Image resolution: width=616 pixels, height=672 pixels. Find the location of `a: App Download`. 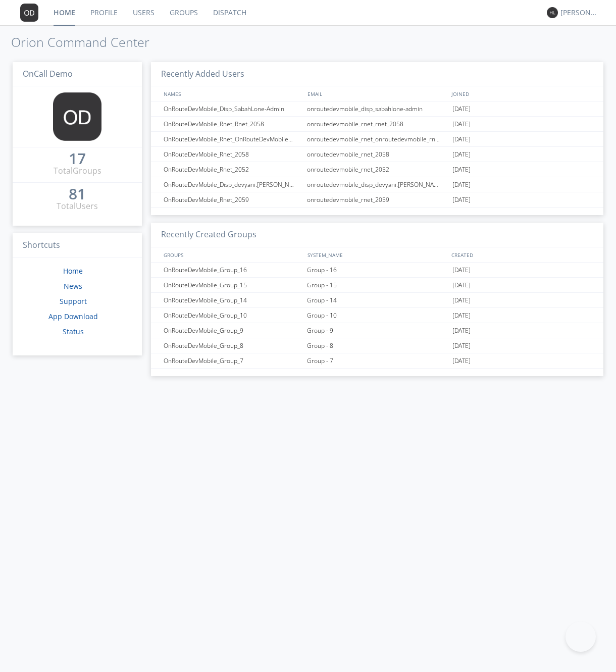

a: App Download is located at coordinates (73, 316).